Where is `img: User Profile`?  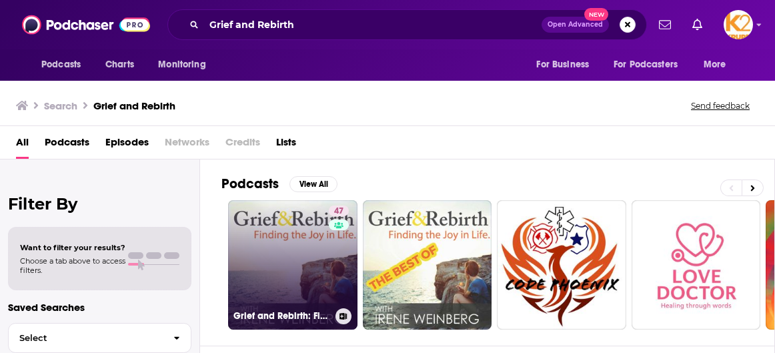 img: User Profile is located at coordinates (738, 25).